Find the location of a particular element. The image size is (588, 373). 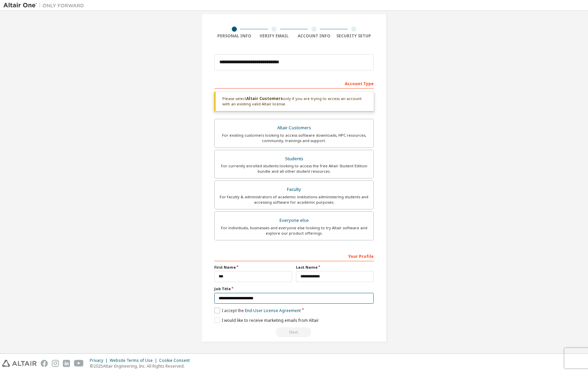

div: Website Terms of Use is located at coordinates (134, 361).